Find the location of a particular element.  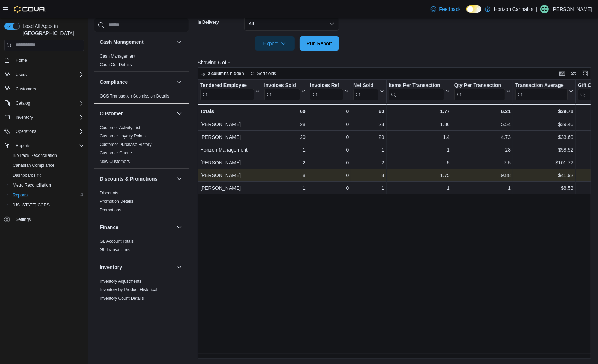

h3: Customer is located at coordinates (111, 113).